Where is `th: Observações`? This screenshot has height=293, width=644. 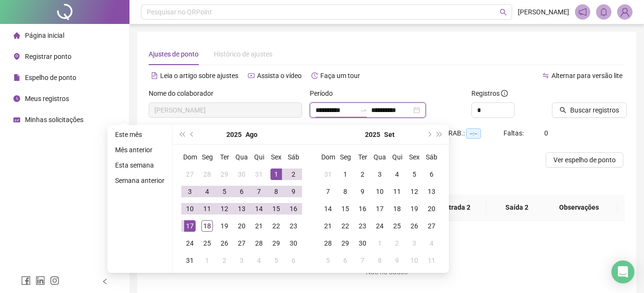 th: Observações is located at coordinates (579, 208).